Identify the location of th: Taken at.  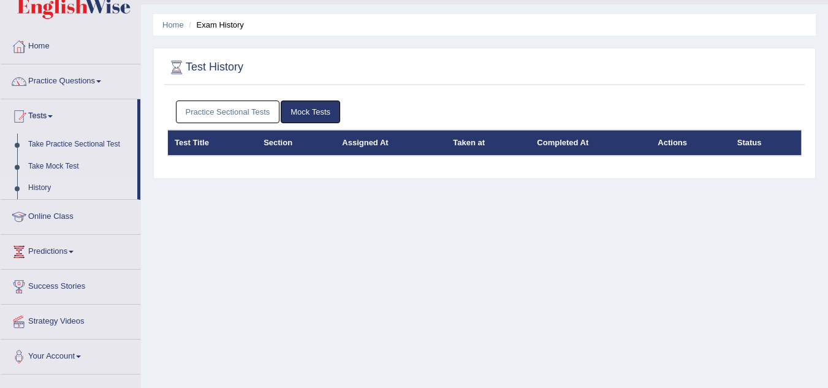
(488, 143).